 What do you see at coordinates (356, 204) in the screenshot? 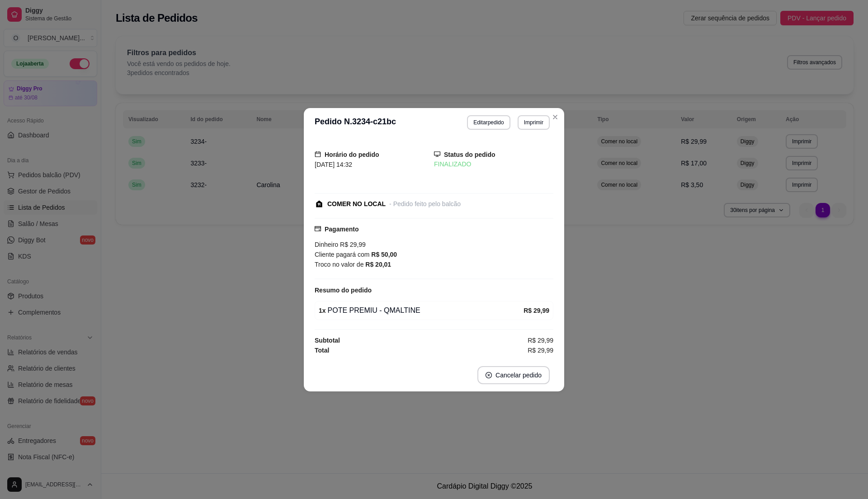
I see `div: COMER NO LOCAL` at bounding box center [356, 204].